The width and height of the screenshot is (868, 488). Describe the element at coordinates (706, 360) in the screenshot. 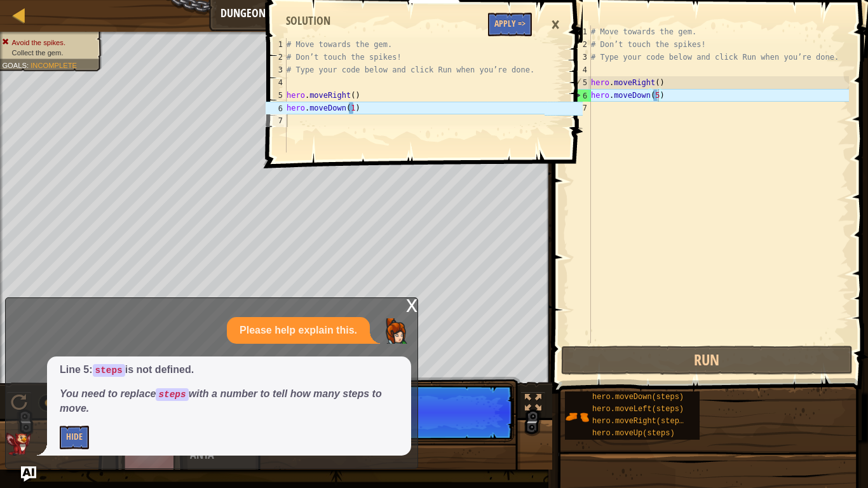

I see `button: Run` at that location.